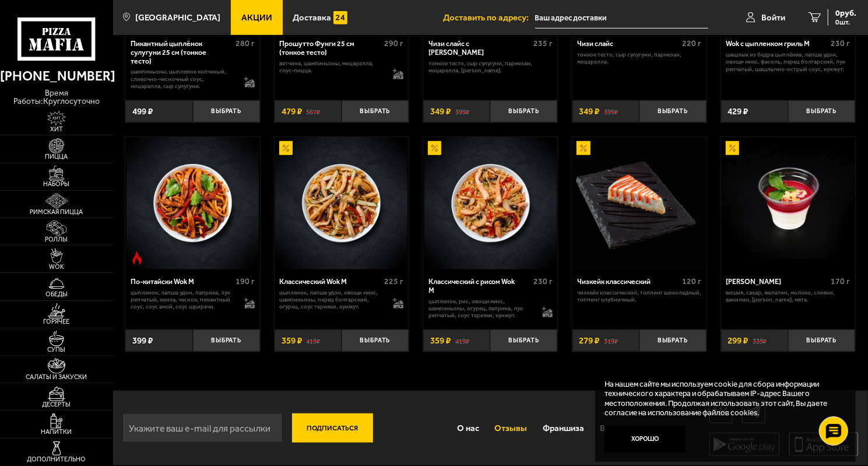  What do you see at coordinates (760, 340) in the screenshot?
I see `s: 339 ₽` at bounding box center [760, 340].